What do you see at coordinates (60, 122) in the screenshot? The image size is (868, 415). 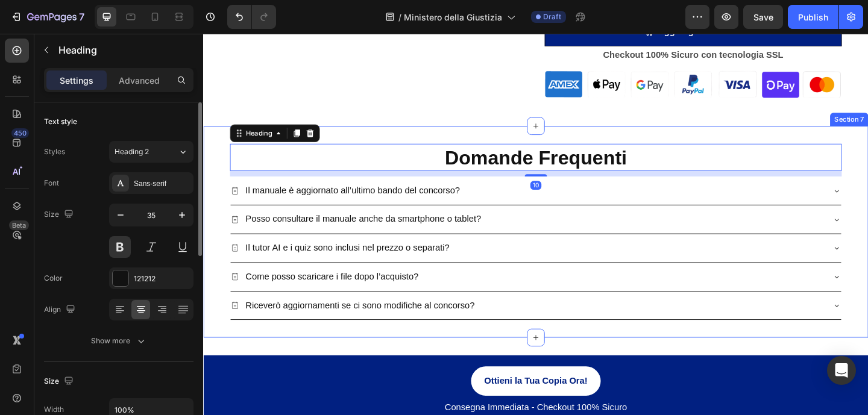 I see `div: Text style` at bounding box center [60, 122].